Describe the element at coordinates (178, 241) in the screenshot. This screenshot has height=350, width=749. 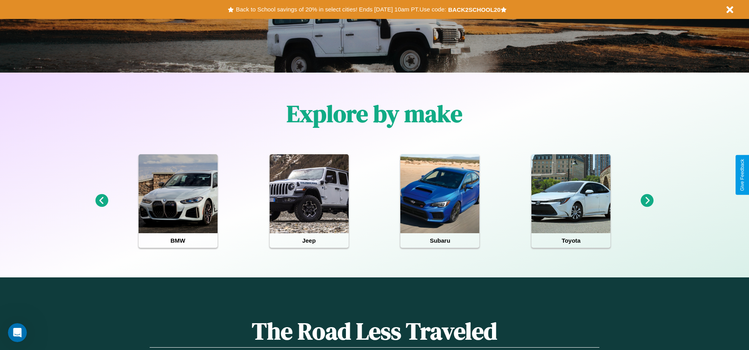
I see `h4: BMW` at that location.